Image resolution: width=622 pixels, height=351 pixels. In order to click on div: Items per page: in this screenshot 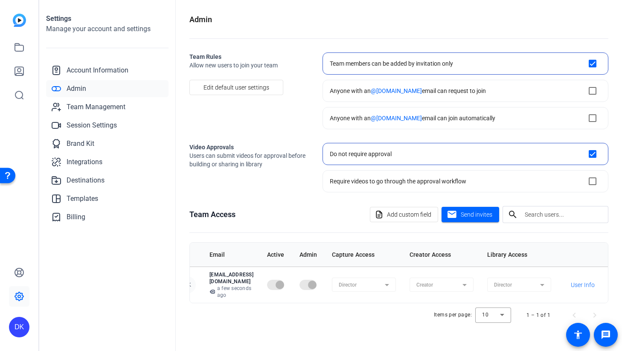, I will do `click(453, 315)`.